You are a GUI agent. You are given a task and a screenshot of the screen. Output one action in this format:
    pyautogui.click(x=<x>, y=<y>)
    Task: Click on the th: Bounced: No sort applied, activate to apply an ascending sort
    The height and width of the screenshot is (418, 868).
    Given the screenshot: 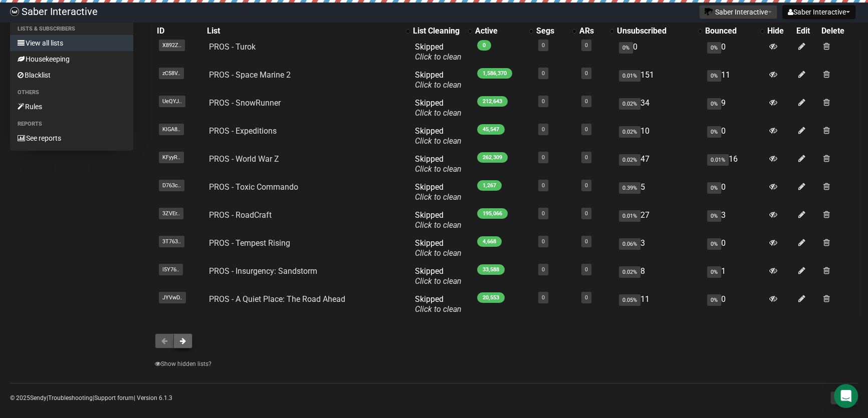 What is the action you would take?
    pyautogui.click(x=734, y=31)
    